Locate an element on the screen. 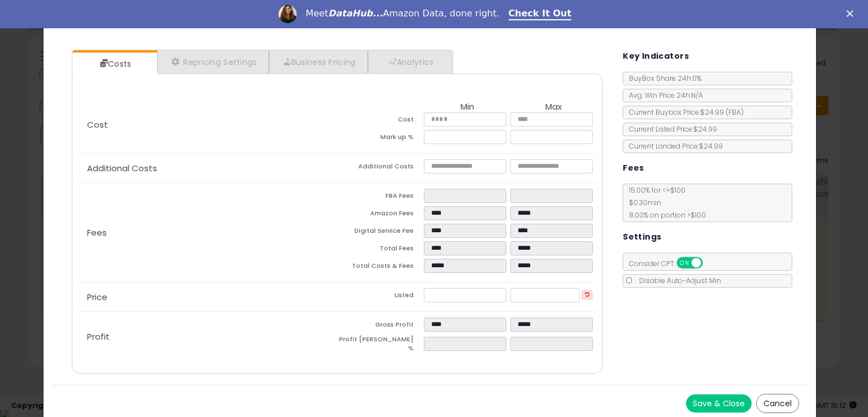 Image resolution: width=868 pixels, height=417 pixels. button: Cancel is located at coordinates (778, 403).